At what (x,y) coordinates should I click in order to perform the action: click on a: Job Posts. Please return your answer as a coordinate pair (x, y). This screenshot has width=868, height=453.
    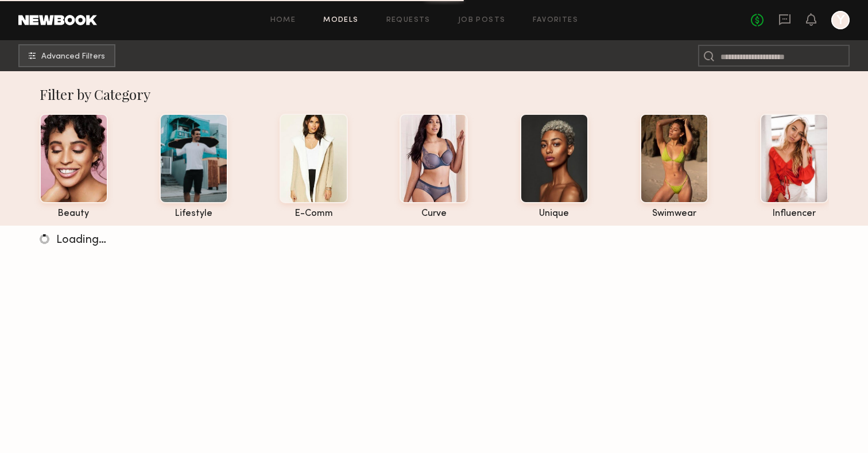
    Looking at the image, I should click on (482, 20).